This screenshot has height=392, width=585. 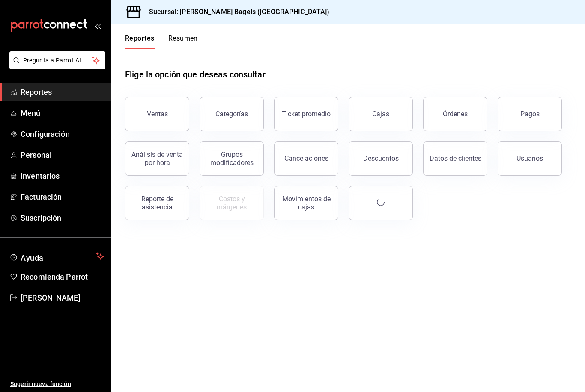 I want to click on a: Pregunta a Parrot AI, so click(x=55, y=66).